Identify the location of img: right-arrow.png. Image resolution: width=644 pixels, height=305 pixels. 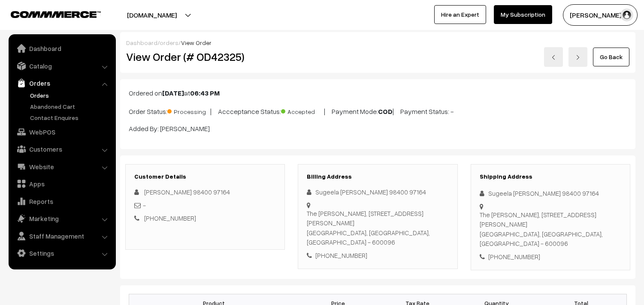
(577, 57).